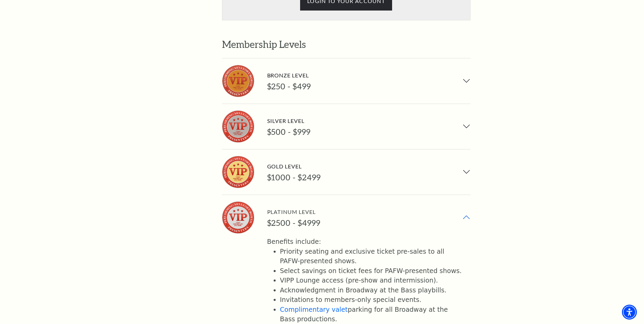 The height and width of the screenshot is (324, 644). I want to click on img: Silver Level, so click(238, 126).